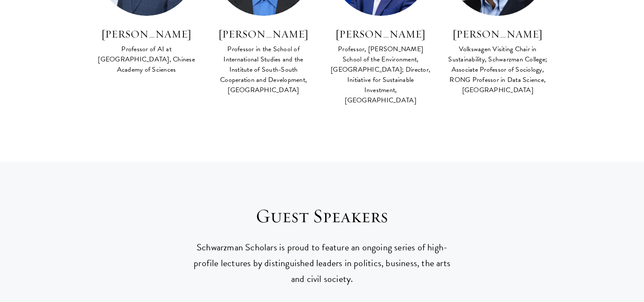  Describe the element at coordinates (264, 69) in the screenshot. I see `div: Professor in the School of International Studies and the Institute of South-South Cooperation and...` at that location.